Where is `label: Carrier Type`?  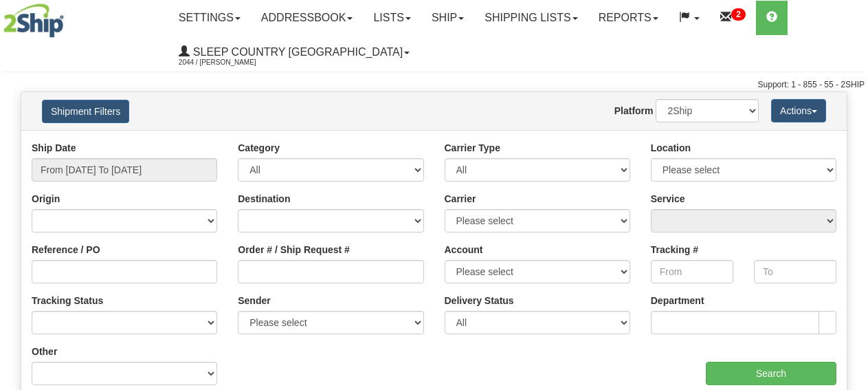 label: Carrier Type is located at coordinates (472, 147).